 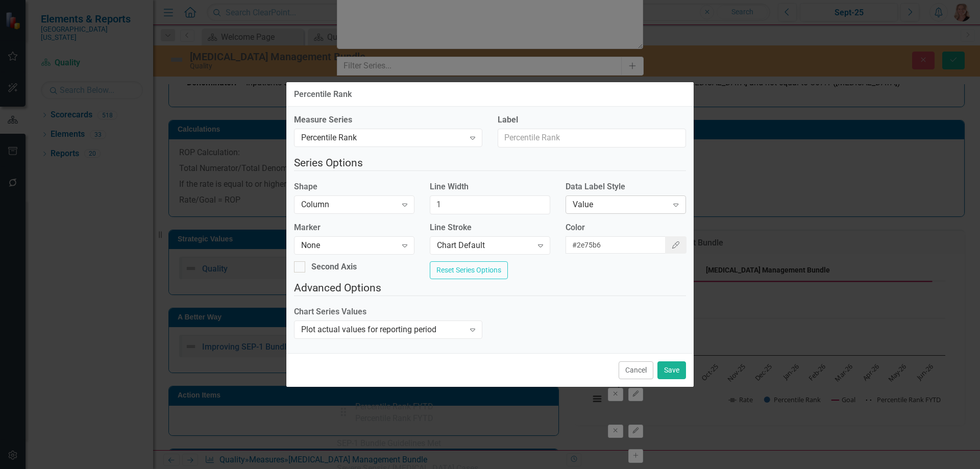 I want to click on label: Color, so click(x=626, y=228).